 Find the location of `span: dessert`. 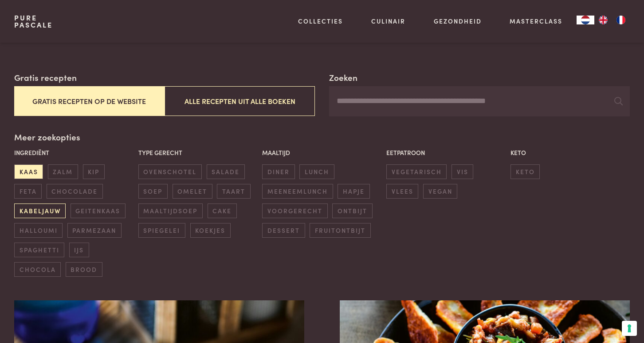

span: dessert is located at coordinates (283, 230).